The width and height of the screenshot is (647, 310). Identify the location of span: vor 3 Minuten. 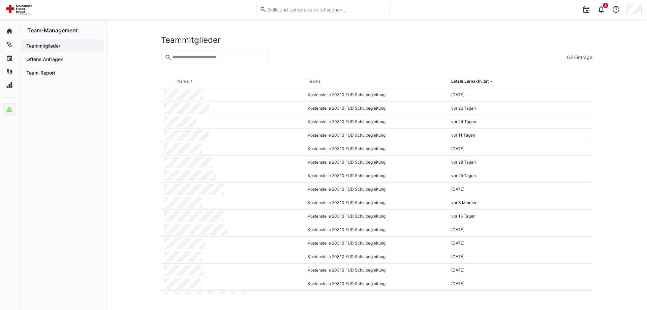
(464, 202).